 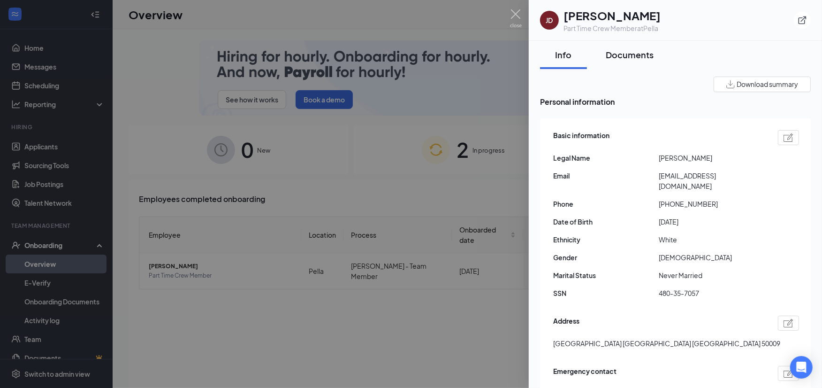 I want to click on div: Documents, so click(x=630, y=54).